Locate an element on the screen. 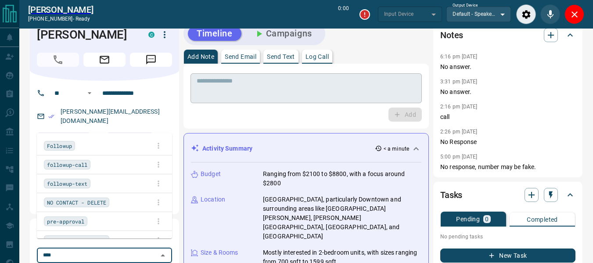 This screenshot has height=263, width=593. div: Fri Sep 08 2023 is located at coordinates (139, 139).